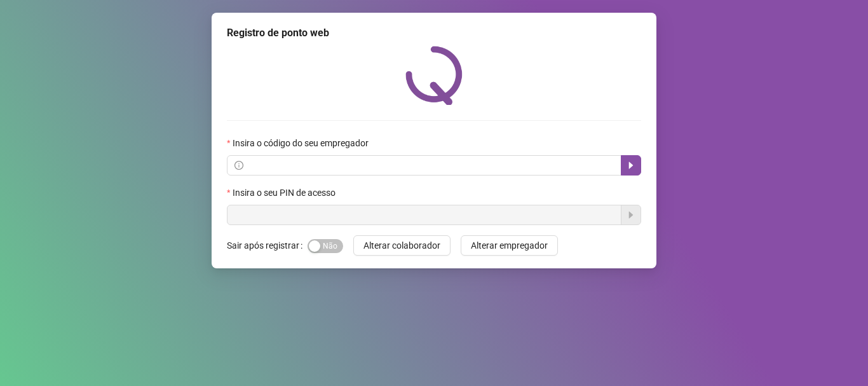 Image resolution: width=868 pixels, height=386 pixels. What do you see at coordinates (631, 165) in the screenshot?
I see `span: caret-right` at bounding box center [631, 165].